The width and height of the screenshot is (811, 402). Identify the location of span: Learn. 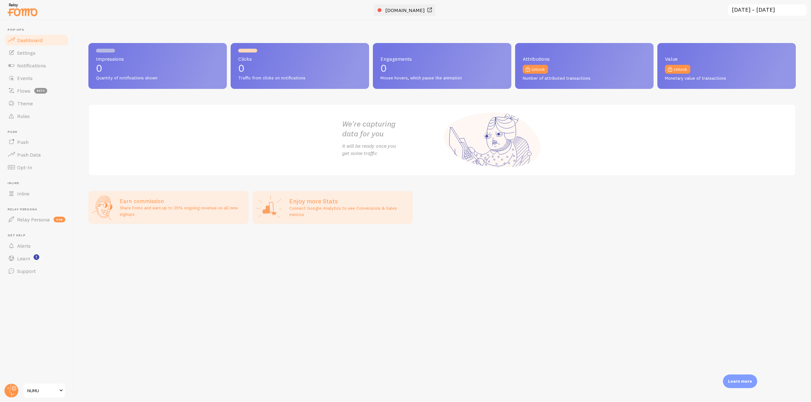
(23, 259).